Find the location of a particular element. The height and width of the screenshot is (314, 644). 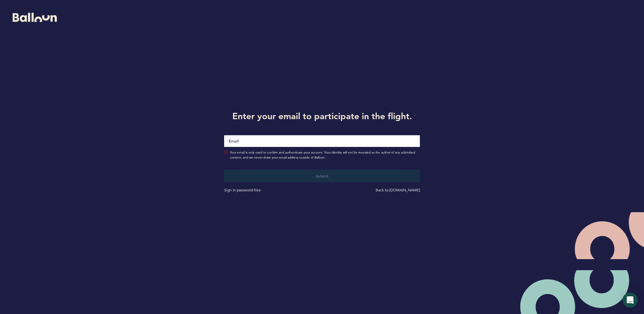

div: Open Intercom Messenger is located at coordinates (630, 300).